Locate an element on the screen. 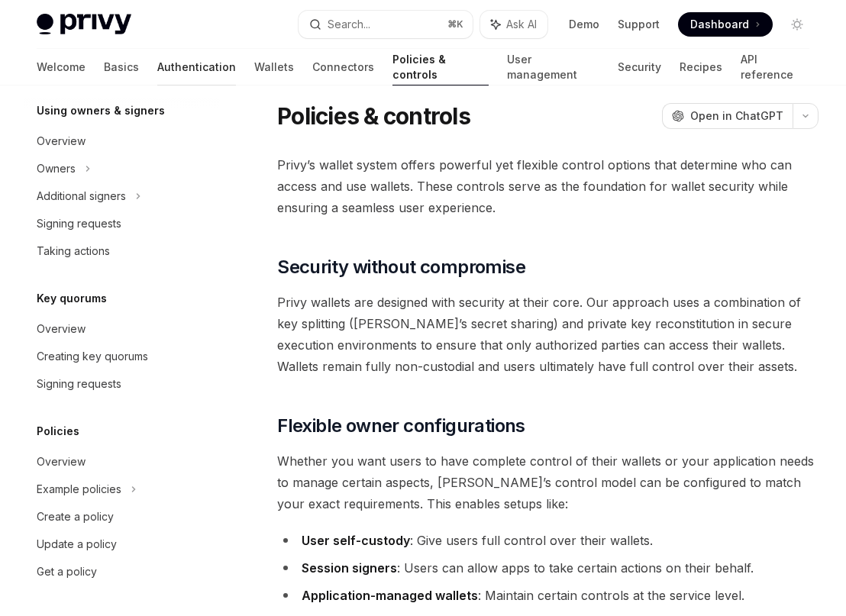  div: Update a policy is located at coordinates (77, 545).